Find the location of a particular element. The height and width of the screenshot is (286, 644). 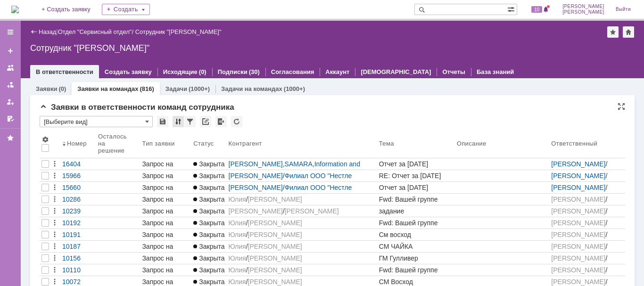

a: 15966 is located at coordinates (78, 175).